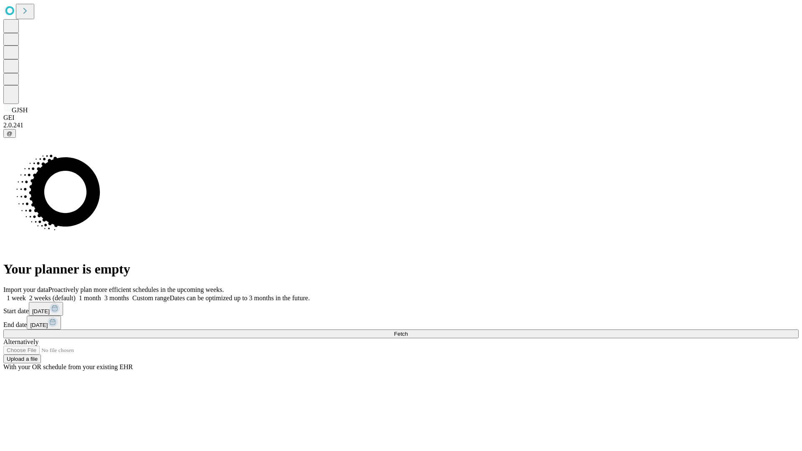 Image resolution: width=802 pixels, height=451 pixels. Describe the element at coordinates (16, 298) in the screenshot. I see `span: 1 week` at that location.